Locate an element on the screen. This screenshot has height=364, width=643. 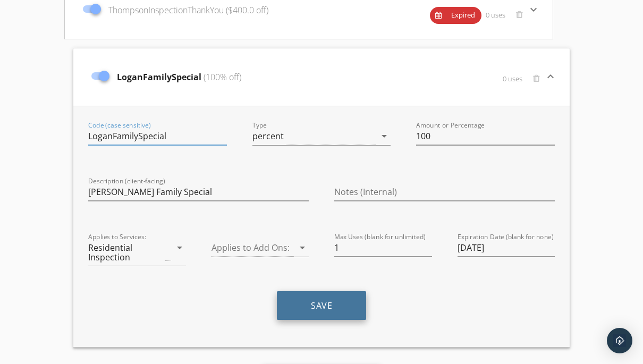
span: (100% off) is located at coordinates (221, 77).